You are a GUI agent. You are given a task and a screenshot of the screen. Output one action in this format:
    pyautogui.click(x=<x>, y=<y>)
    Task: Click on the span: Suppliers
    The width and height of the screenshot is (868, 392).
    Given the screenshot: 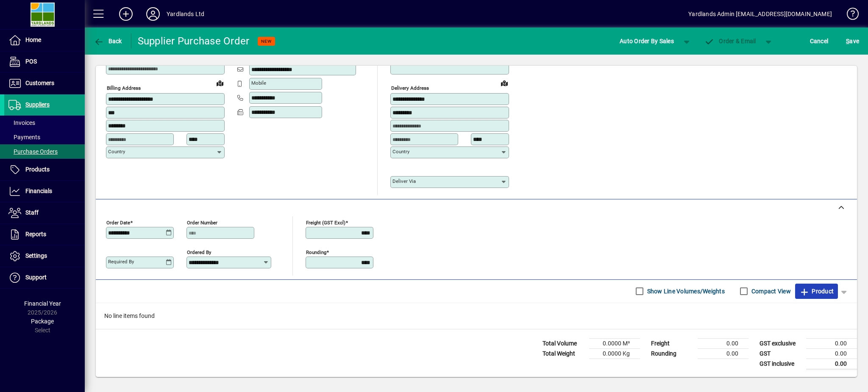 What is the action you would take?
    pyautogui.click(x=37, y=105)
    